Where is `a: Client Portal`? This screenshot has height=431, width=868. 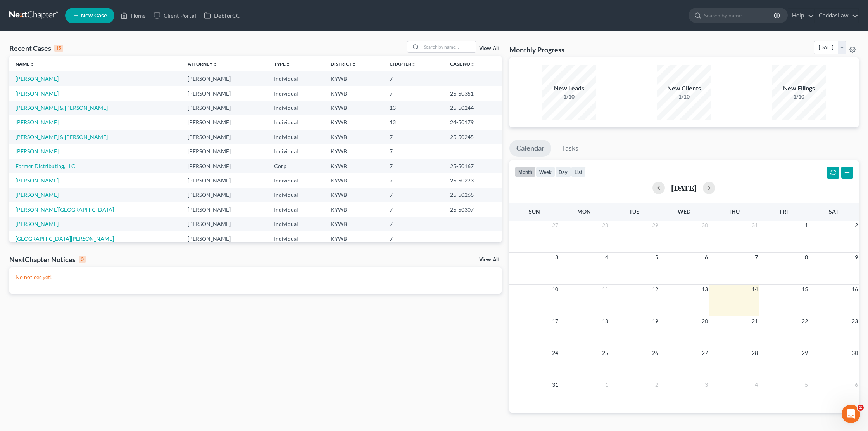 a: Client Portal is located at coordinates (175, 15).